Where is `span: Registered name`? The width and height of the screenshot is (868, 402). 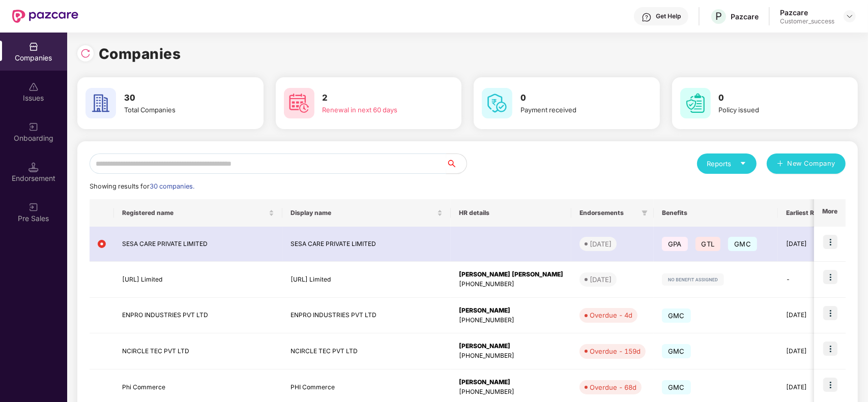
span: Registered name is located at coordinates (194, 213).